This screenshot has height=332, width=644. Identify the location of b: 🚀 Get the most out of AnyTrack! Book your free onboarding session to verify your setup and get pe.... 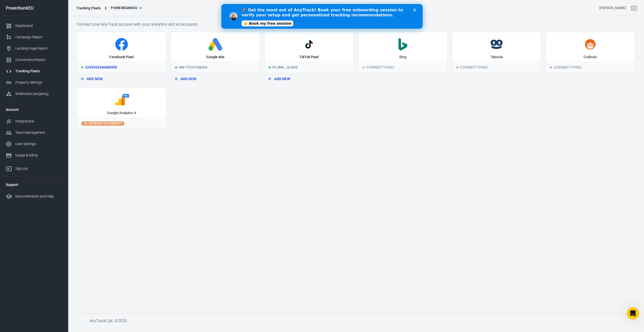
(101, 8).